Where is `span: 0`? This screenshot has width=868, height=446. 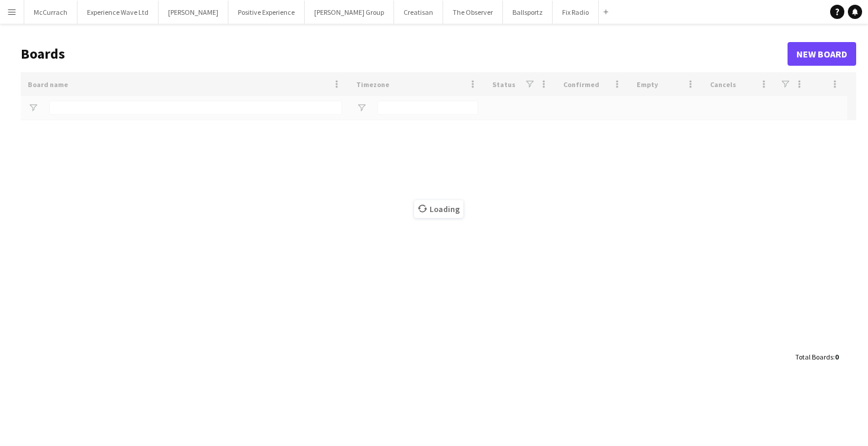
span: 0 is located at coordinates (837, 357).